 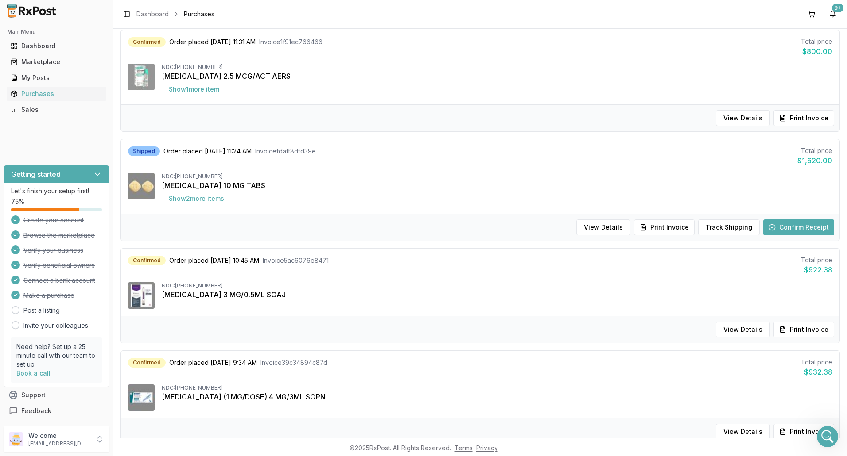 I want to click on p: Welcome, so click(x=59, y=436).